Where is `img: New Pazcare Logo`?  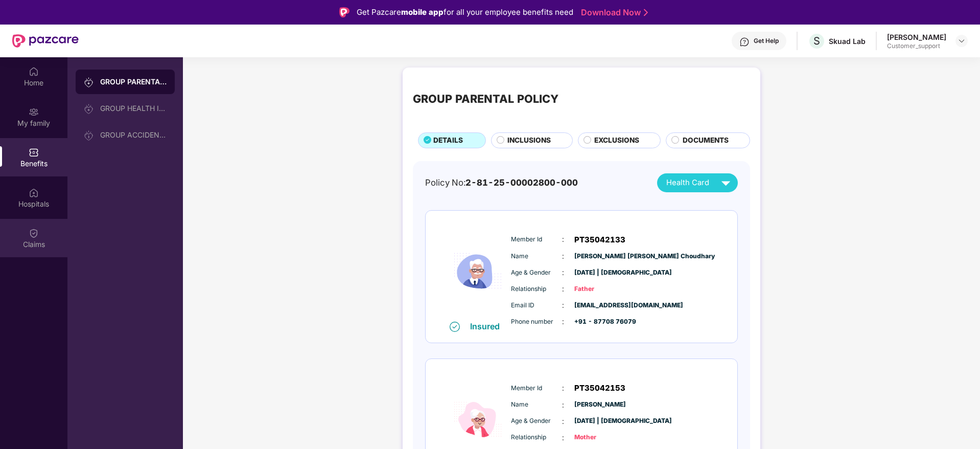
img: New Pazcare Logo is located at coordinates (46, 41).